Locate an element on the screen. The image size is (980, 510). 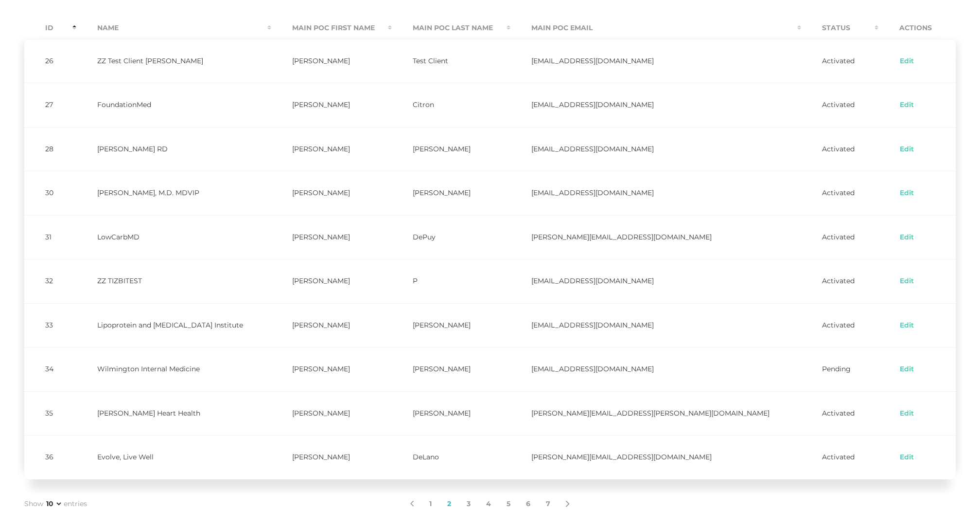
td: 35 is located at coordinates (50, 413).